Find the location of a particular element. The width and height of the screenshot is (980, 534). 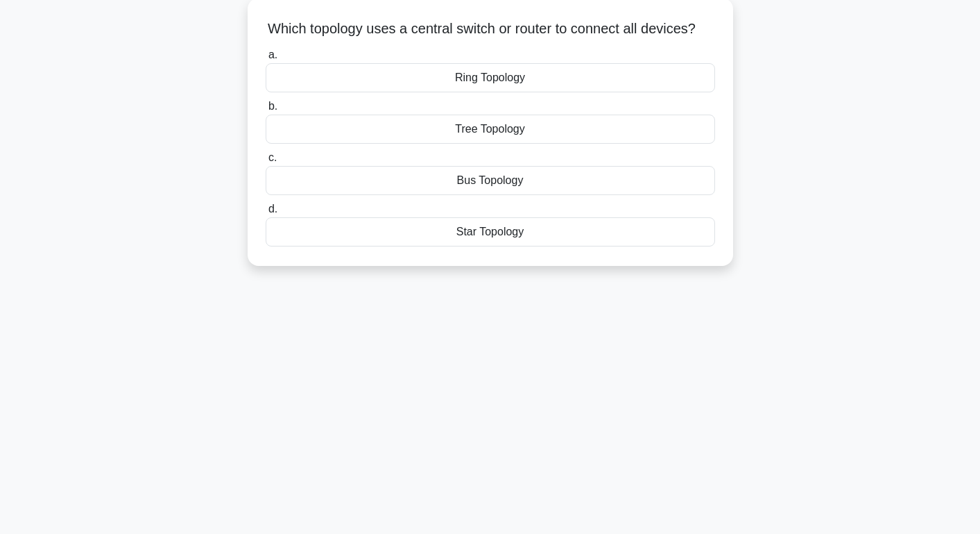

span: a. is located at coordinates (273, 54).